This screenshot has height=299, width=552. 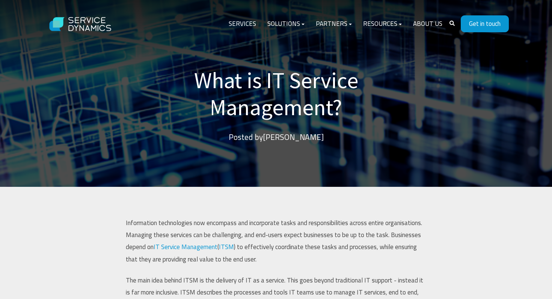 What do you see at coordinates (226, 247) in the screenshot?
I see `a: ITSM` at bounding box center [226, 247].